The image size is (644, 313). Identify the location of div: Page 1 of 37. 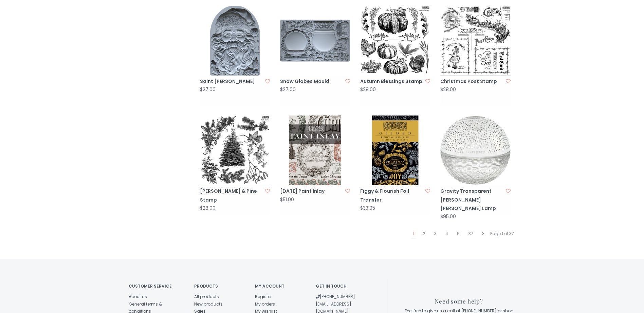
(502, 234).